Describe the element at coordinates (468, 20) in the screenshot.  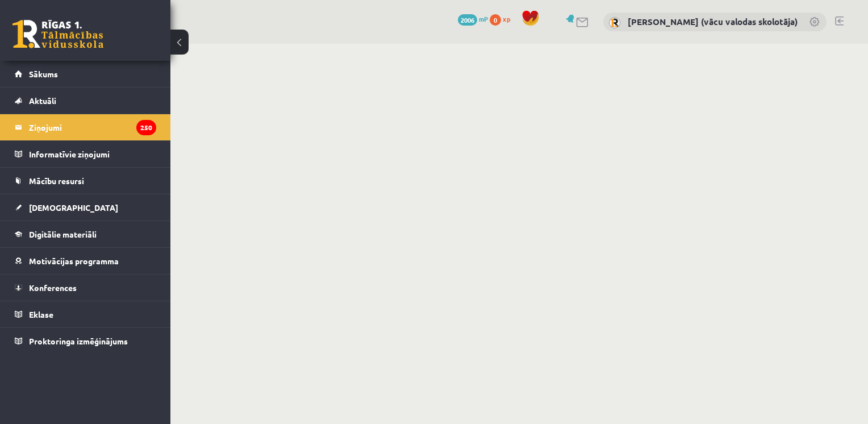
I see `span: 2006` at that location.